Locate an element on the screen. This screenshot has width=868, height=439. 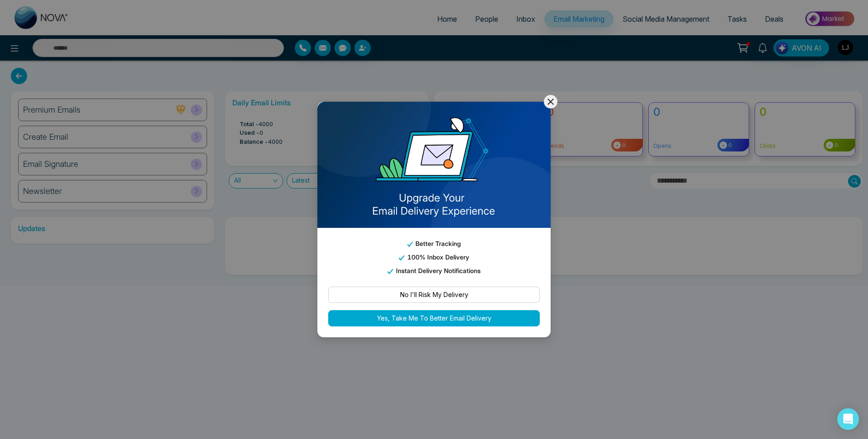
p: 100% Inbox Delivery is located at coordinates (434, 258).